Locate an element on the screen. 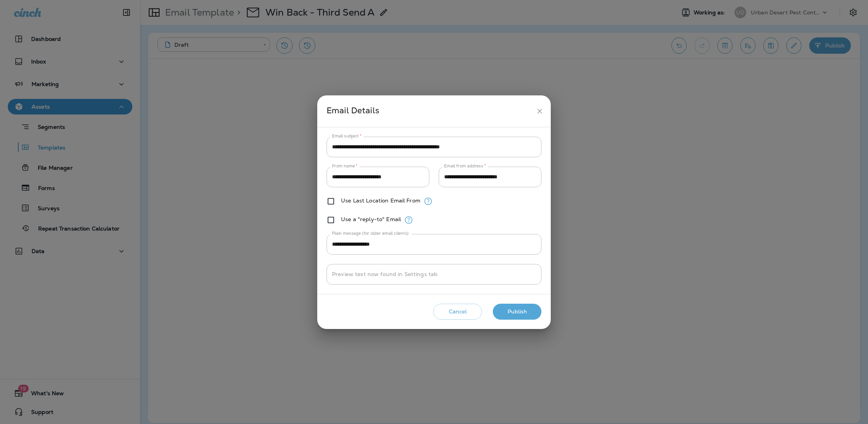 Image resolution: width=868 pixels, height=424 pixels. label: Use a "reply-to" Email is located at coordinates (371, 219).